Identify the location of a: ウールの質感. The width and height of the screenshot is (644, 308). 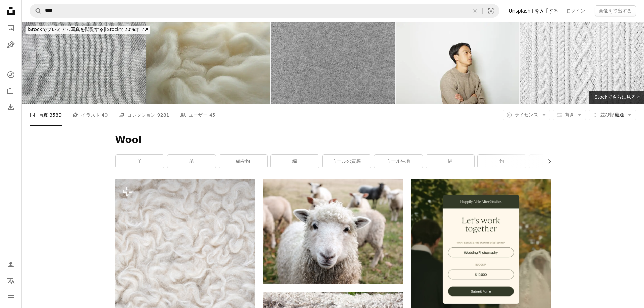
(347, 161).